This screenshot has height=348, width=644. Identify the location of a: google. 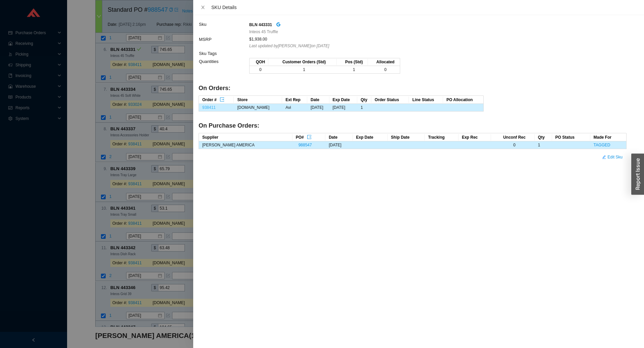
(279, 25).